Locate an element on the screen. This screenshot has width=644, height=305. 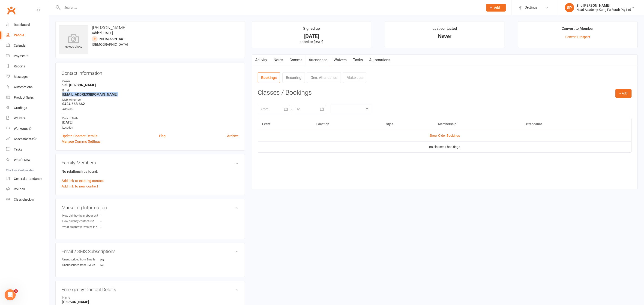
th: Attendance is located at coordinates (562, 124).